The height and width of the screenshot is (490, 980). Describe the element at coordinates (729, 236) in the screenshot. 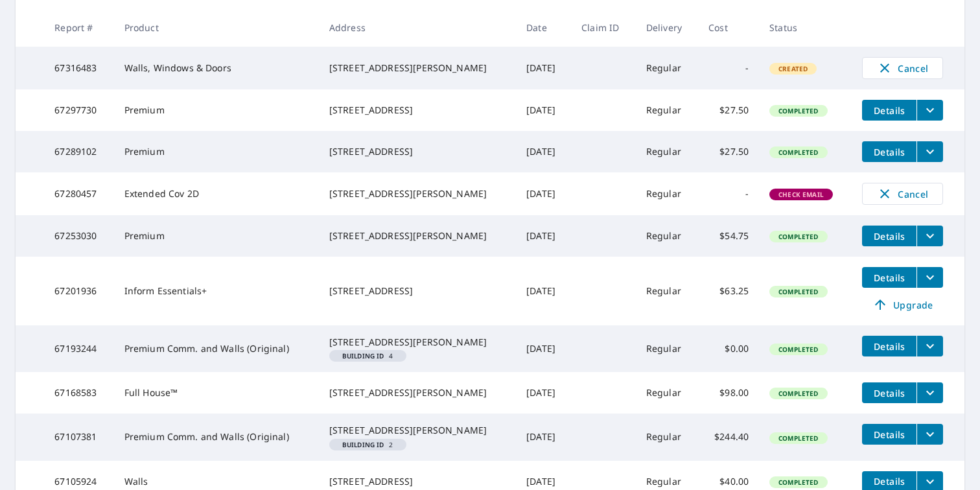

I see `td: $54.75` at that location.